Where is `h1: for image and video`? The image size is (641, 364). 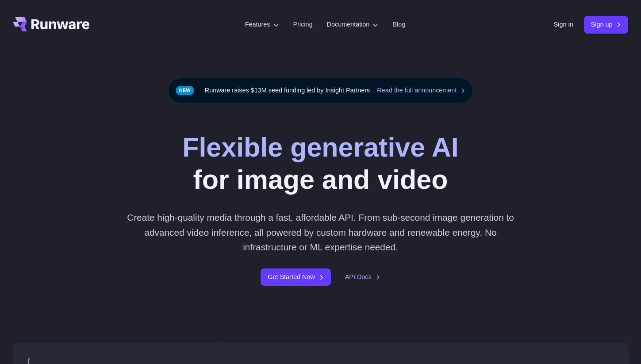 h1: for image and video is located at coordinates (320, 163).